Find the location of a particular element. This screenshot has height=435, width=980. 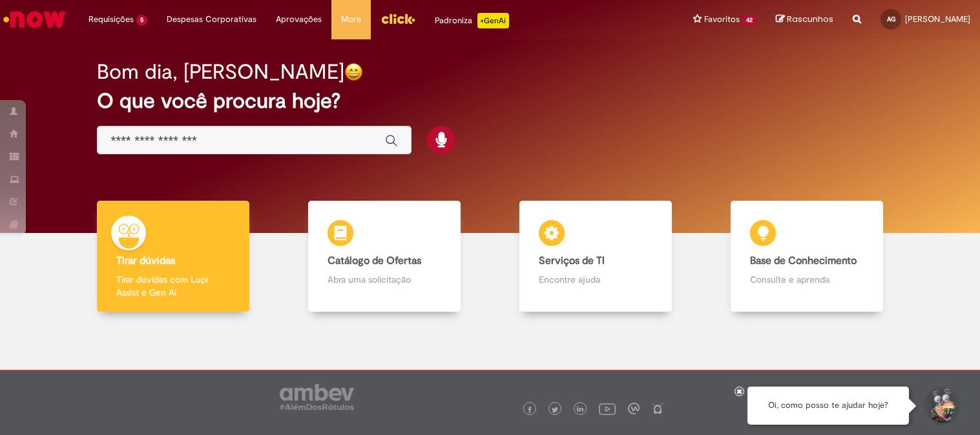

p: Abra uma solicitação is located at coordinates (384, 280).